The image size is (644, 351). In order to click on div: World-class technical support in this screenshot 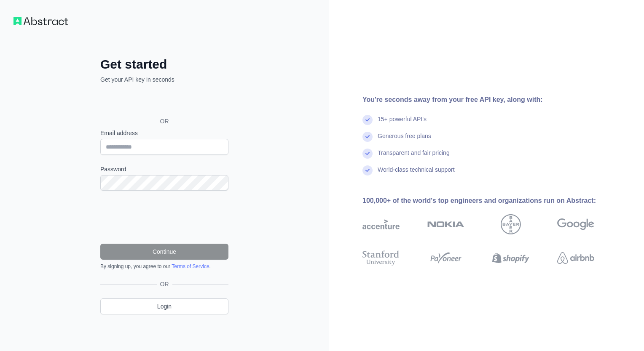, I will do `click(416, 174)`.